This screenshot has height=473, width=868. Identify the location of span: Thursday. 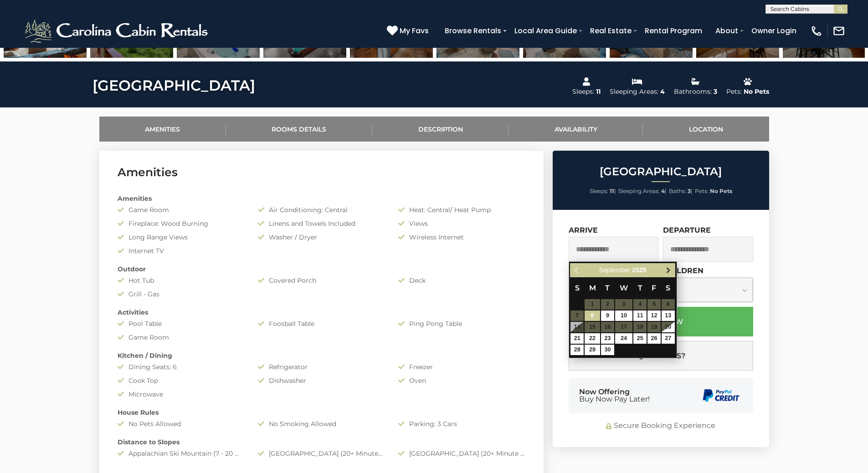
(640, 288).